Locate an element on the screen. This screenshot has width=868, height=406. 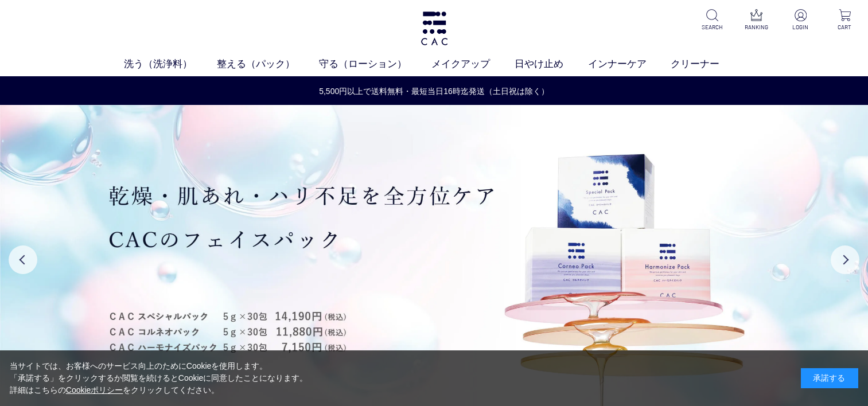
p: SEARCH is located at coordinates (712, 27).